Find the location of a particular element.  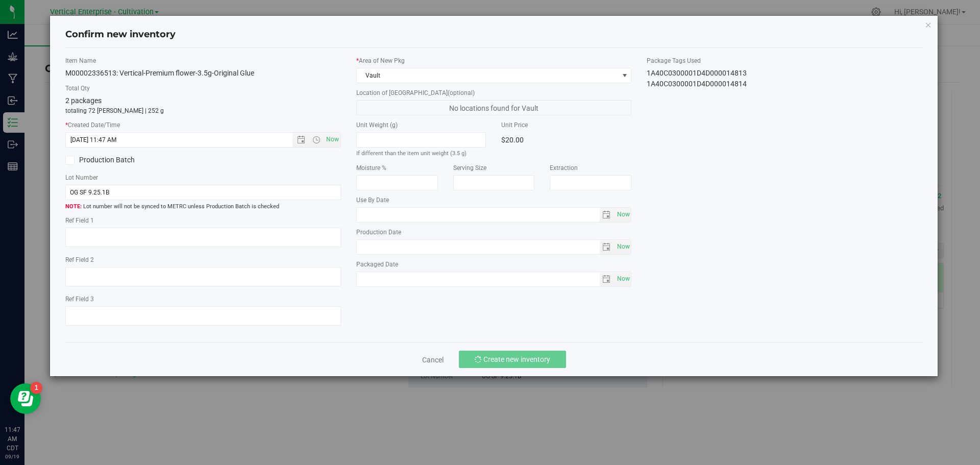

div: M00002336513: Vertical-Premium flower-3.5g-Original Glue is located at coordinates (203, 73).